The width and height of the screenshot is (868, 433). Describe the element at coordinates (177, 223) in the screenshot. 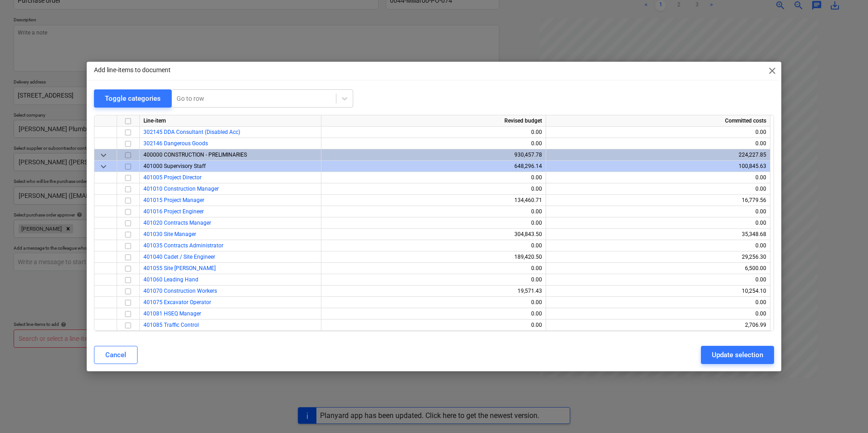

I see `a: 401020 Contracts Manager` at that location.